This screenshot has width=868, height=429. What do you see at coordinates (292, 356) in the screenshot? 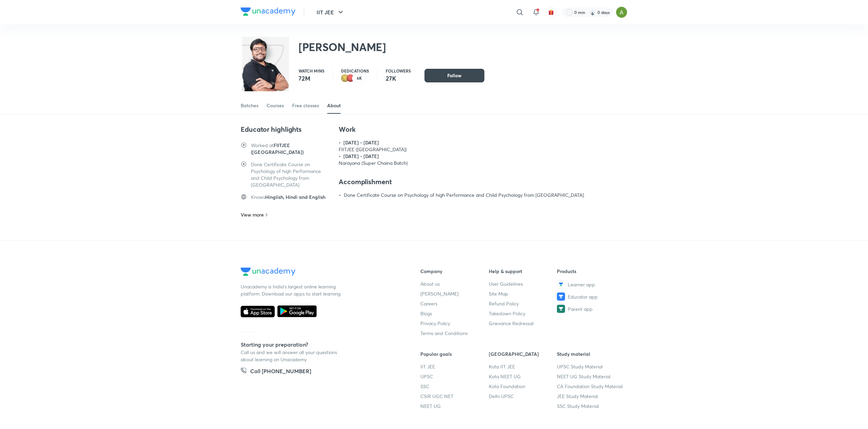
I see `p: Call us and we will answer all your questions about learning on Unacademy` at bounding box center [292, 356].